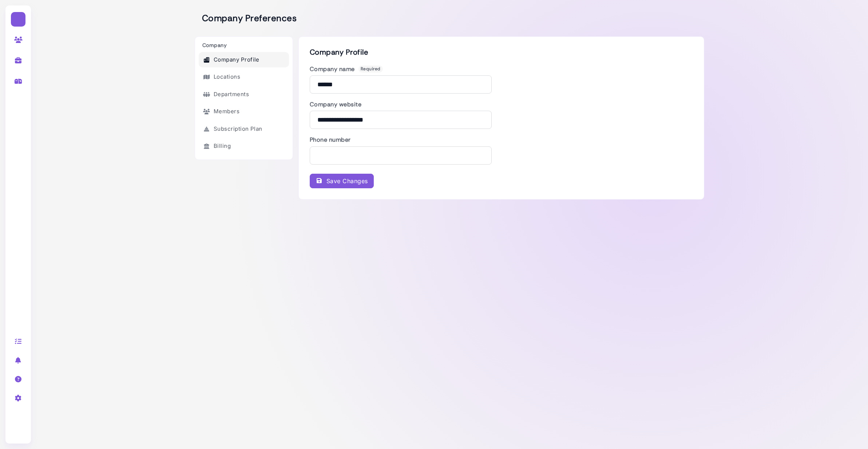 The height and width of the screenshot is (449, 868). Describe the element at coordinates (244, 76) in the screenshot. I see `a: Locations` at that location.